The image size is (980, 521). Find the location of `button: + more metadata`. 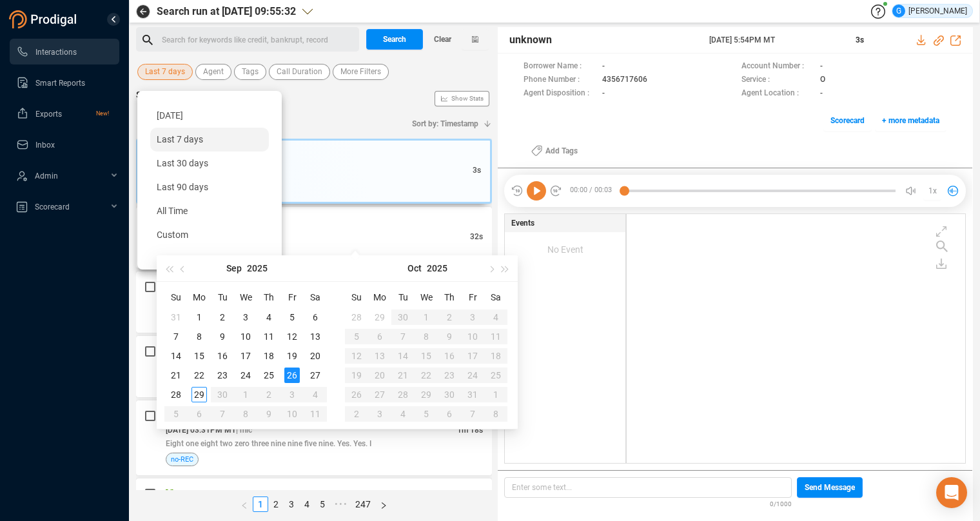

button: + more metadata is located at coordinates (911, 121).